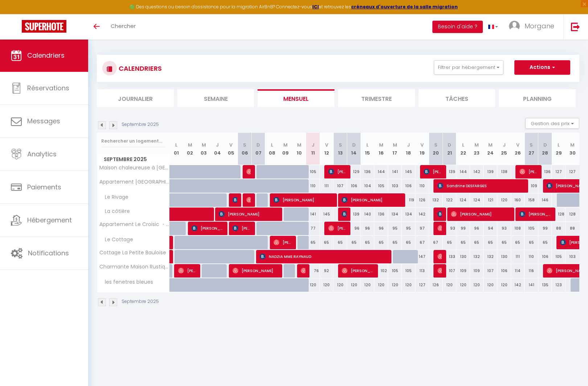  I want to click on input: Rechercher un logement..., so click(133, 141).